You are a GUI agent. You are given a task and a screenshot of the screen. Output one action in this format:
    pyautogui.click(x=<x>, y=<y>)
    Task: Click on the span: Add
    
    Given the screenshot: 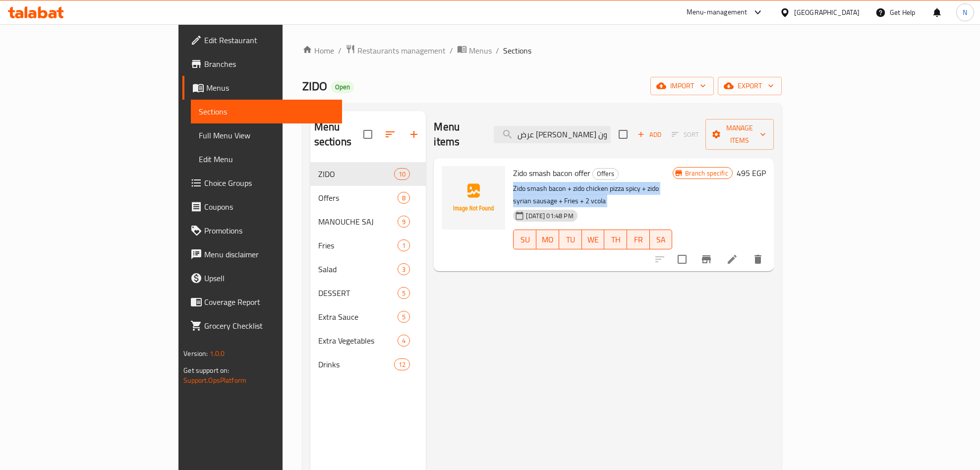 What is the action you would take?
    pyautogui.click(x=649, y=134)
    